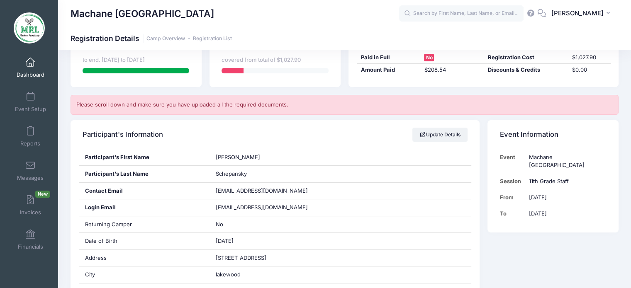 This screenshot has height=288, width=631. What do you see at coordinates (344, 105) in the screenshot?
I see `div: Please scroll down and make sure you have uploaded all the required documents.` at bounding box center [344, 105].